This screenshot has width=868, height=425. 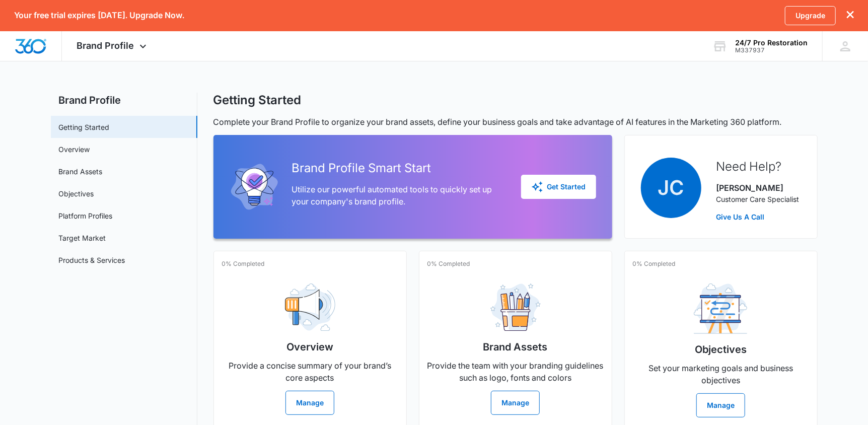 I want to click on p: Utilize our powerful automated tools to quickly set up your company's brand profile., so click(x=398, y=196).